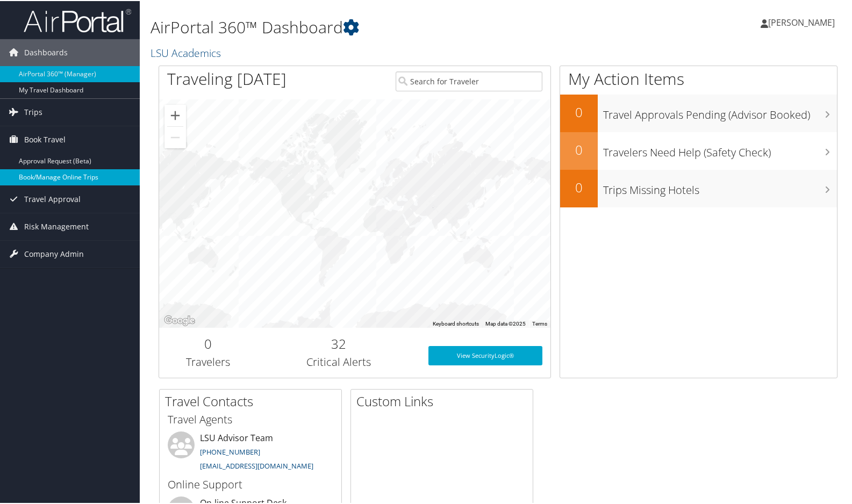 The height and width of the screenshot is (504, 852). What do you see at coordinates (720, 111) in the screenshot?
I see `h3: Travel Approvals Pending (Advisor Booked)` at bounding box center [720, 111].